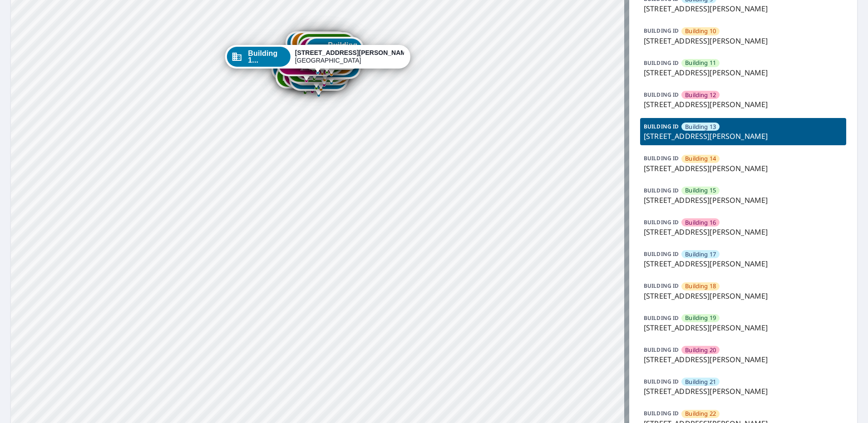 This screenshot has height=423, width=868. I want to click on div: Dropped pin, building Building 19, Commercial property, 4001 Anderson Road Nashville, TN 37217, so click(326, 47).